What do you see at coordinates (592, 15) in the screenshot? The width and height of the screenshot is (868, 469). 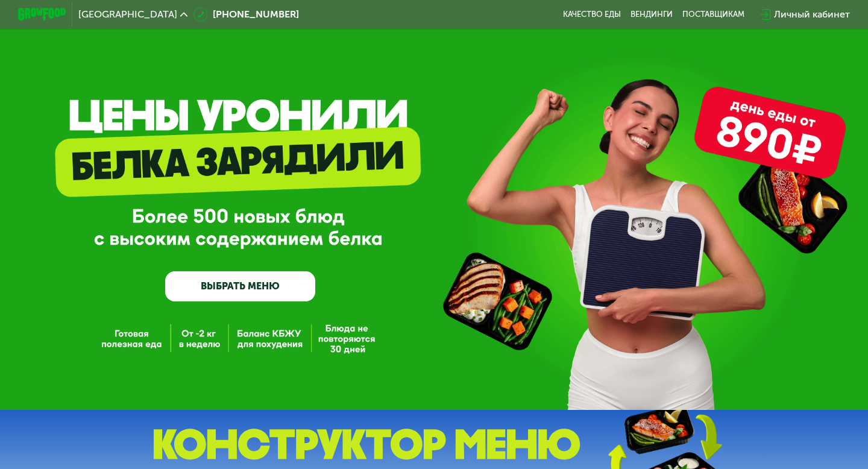 I see `a: Качество еды` at bounding box center [592, 15].